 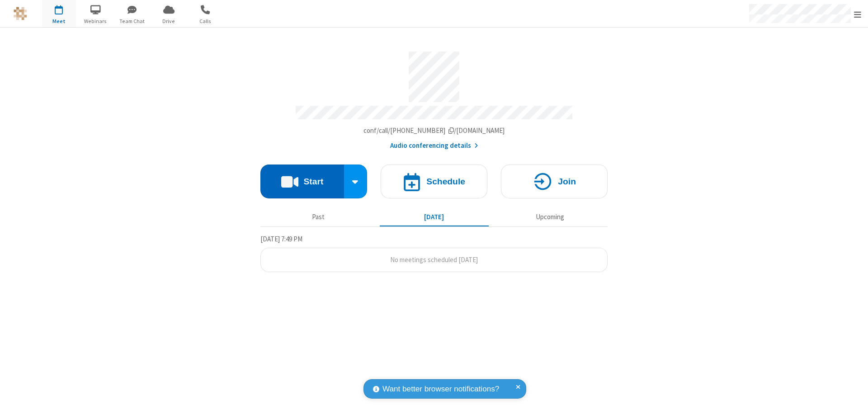 What do you see at coordinates (554, 181) in the screenshot?
I see `button: Join` at bounding box center [554, 181].